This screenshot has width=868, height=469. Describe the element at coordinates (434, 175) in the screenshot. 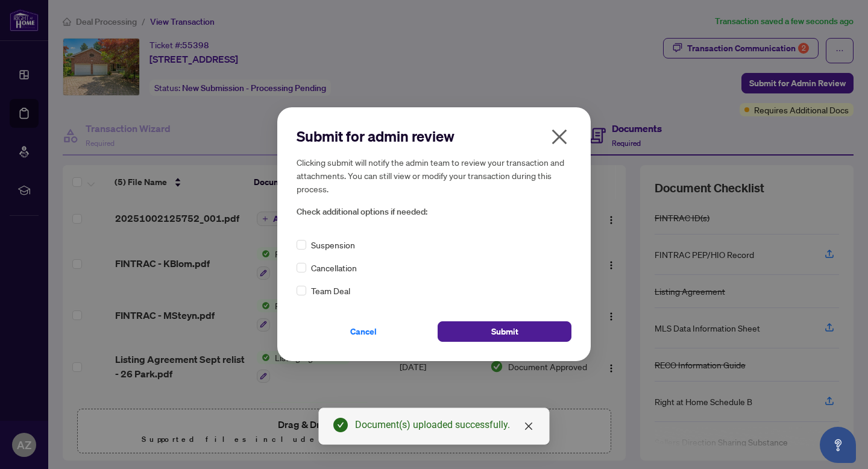

I see `h5: Clicking submit will notify the admin team to review your transaction and attachments. You can st...` at that location.